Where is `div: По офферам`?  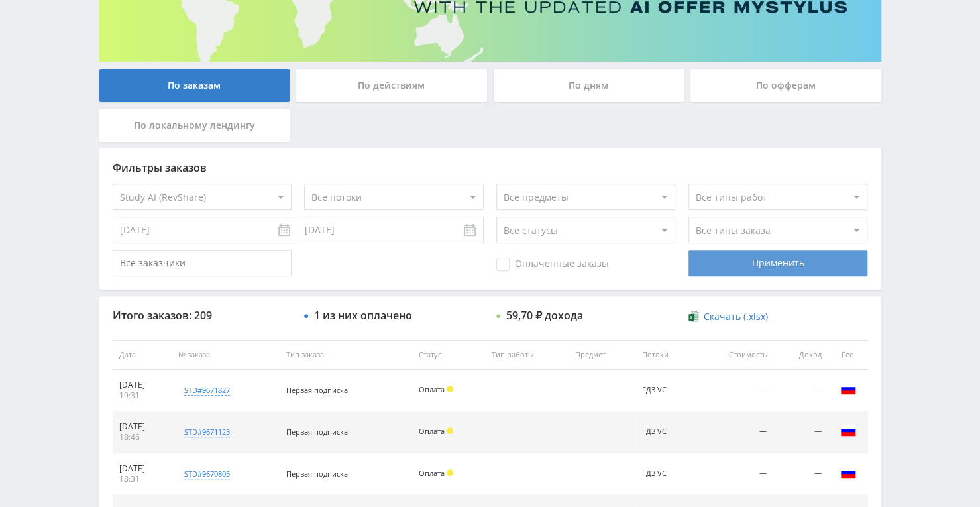
div: По офферам is located at coordinates (786, 85).